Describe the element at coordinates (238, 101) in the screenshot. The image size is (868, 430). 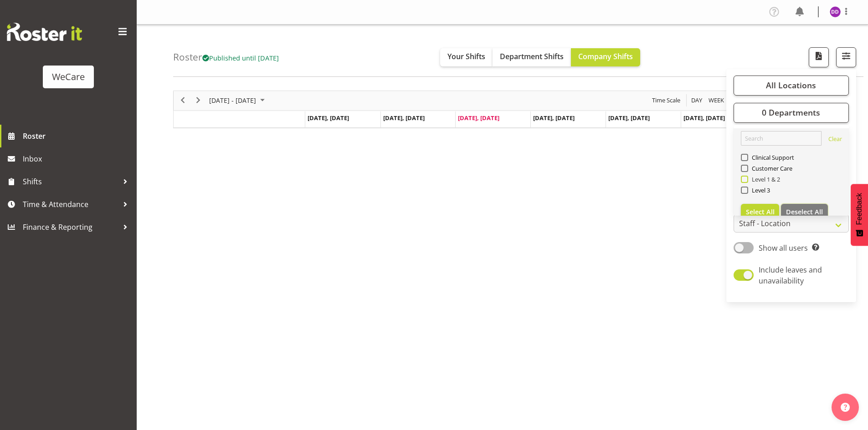
I see `div: October 06 - 12, 2025` at that location.